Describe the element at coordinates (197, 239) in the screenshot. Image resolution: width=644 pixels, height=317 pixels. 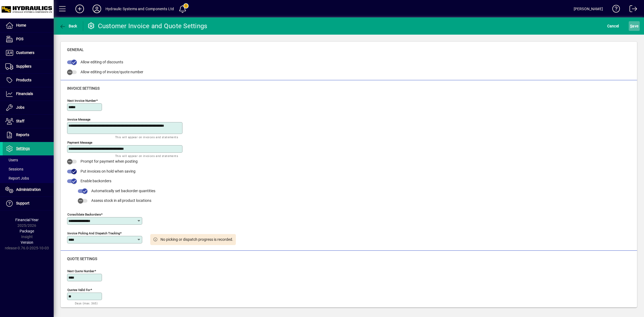
I see `div: No picking or dispatch progress is recorded.` at that location.